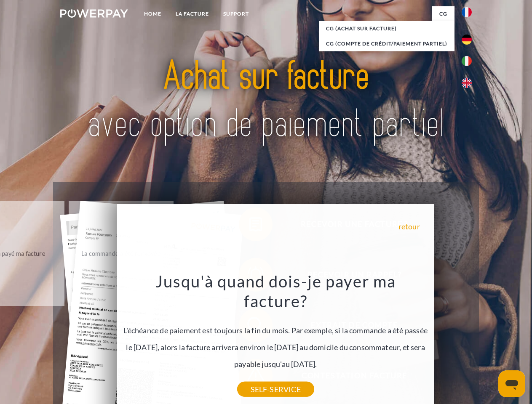 The height and width of the screenshot is (404, 532). What do you see at coordinates (387, 44) in the screenshot?
I see `a: CG (Compte de crédit/paiement partiel)` at bounding box center [387, 44].